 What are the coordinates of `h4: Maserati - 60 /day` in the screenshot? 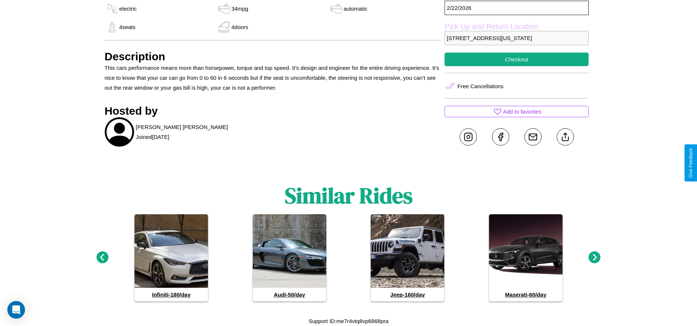 It's located at (526, 294).